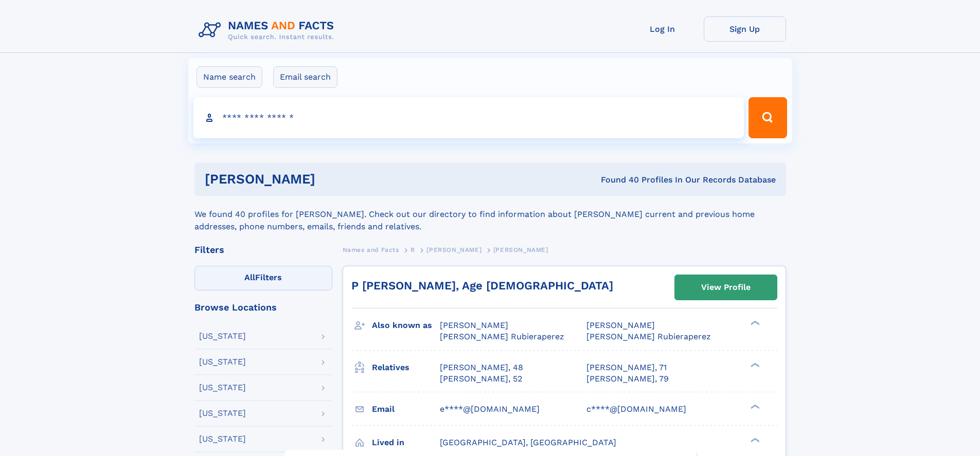 Image resolution: width=980 pixels, height=456 pixels. What do you see at coordinates (745, 29) in the screenshot?
I see `a: Sign Up` at bounding box center [745, 29].